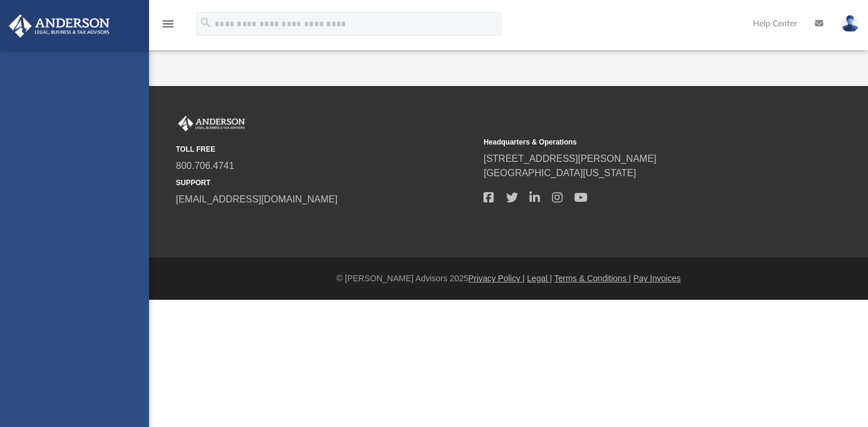 Image resolution: width=868 pixels, height=427 pixels. I want to click on a: Pay Invoices, so click(656, 278).